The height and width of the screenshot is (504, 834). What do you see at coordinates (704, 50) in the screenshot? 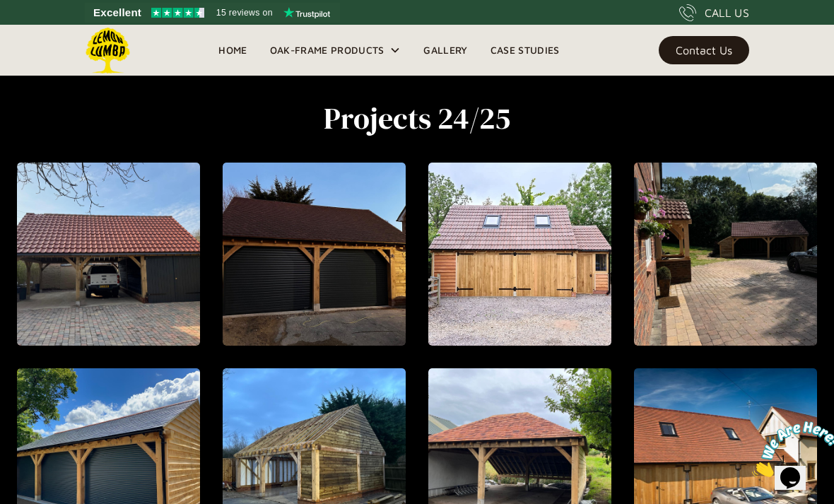
I see `a: Contact Us` at bounding box center [704, 50].